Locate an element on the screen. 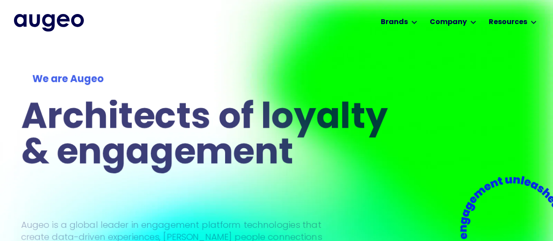  div: Company is located at coordinates (448, 22).